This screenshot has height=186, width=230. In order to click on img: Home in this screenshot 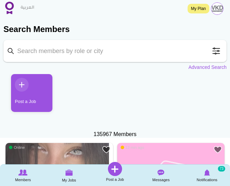, I will do `click(9, 8)`.